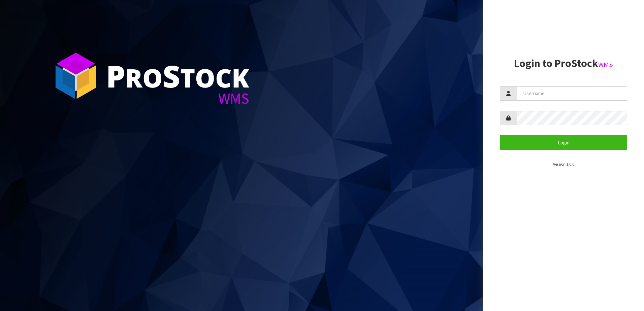  Describe the element at coordinates (563, 164) in the screenshot. I see `small: Version 1.0.0` at that location.